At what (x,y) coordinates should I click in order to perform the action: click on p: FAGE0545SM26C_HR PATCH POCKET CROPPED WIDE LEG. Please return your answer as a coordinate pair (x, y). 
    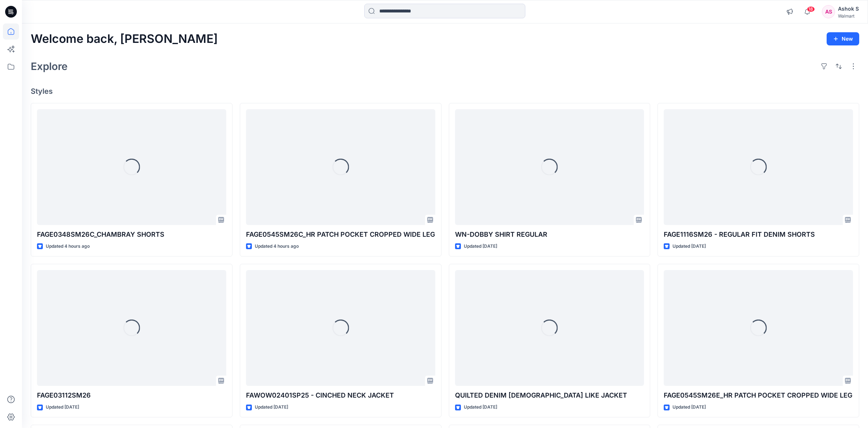
    Looking at the image, I should click on (340, 235).